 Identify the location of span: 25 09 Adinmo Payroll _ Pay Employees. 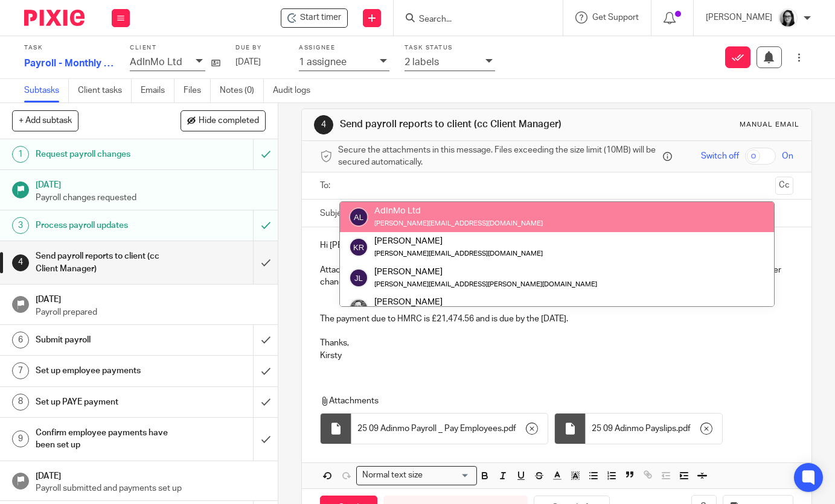
(429, 429).